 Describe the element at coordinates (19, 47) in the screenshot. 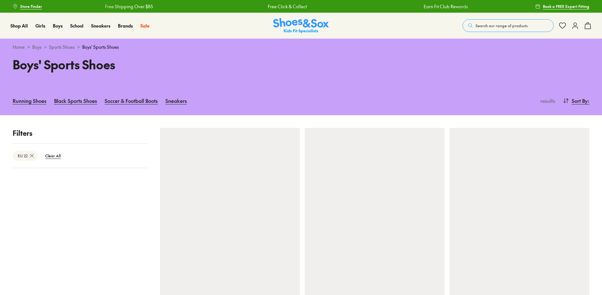

I see `a: Home` at that location.